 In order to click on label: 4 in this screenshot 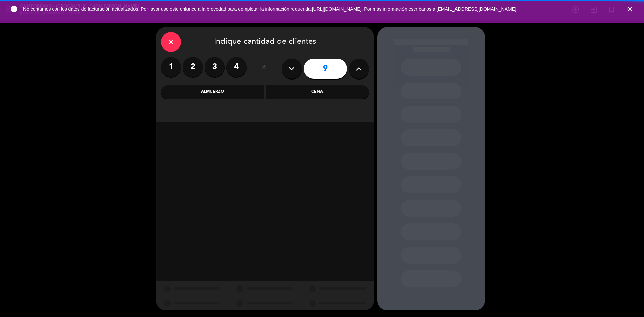, I will do `click(236, 67)`.